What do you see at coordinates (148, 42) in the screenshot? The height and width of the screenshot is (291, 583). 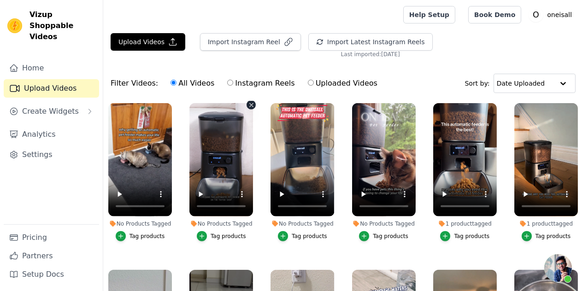 I see `button: Upload Videos` at bounding box center [148, 42].